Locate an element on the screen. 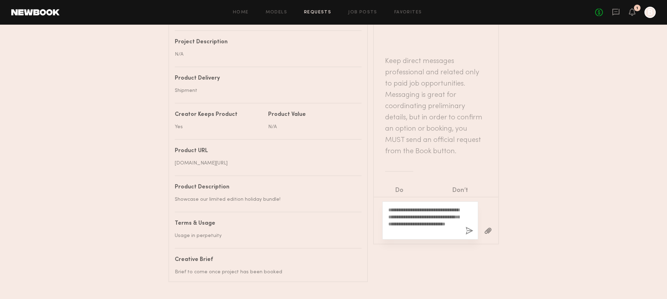 This screenshot has width=667, height=299. header: Keep direct messages professional and related only to paid job opportunities. Messaging is great ... is located at coordinates (436, 106).